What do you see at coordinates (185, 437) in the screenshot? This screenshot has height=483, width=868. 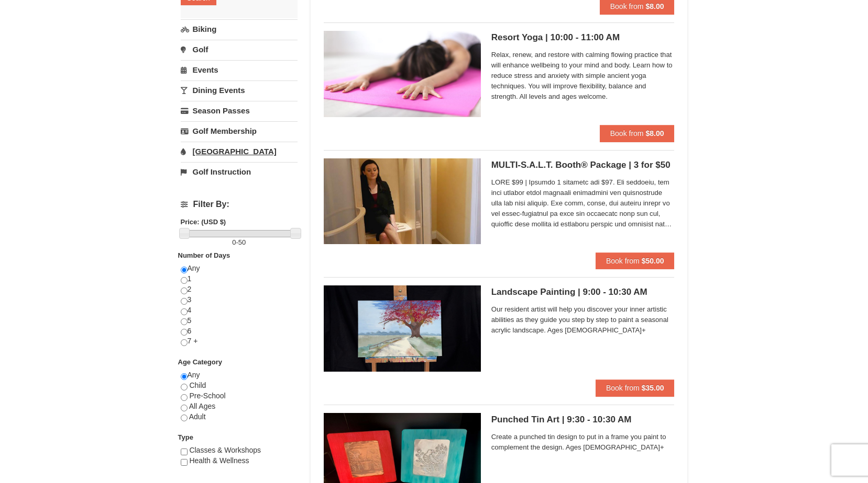 I see `strong: Type` at bounding box center [185, 437].